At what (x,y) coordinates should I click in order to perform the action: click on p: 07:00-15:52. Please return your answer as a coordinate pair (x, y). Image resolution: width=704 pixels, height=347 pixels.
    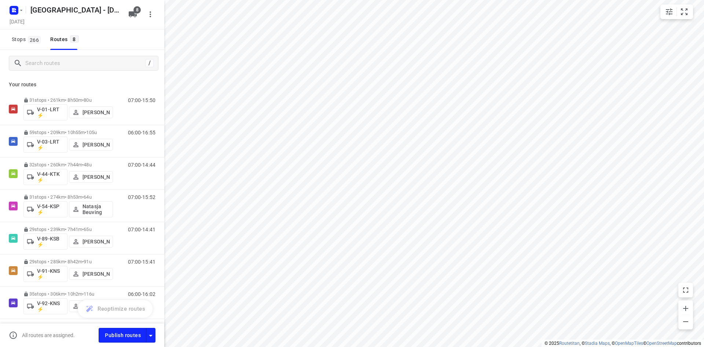
    Looking at the image, I should click on (142, 197).